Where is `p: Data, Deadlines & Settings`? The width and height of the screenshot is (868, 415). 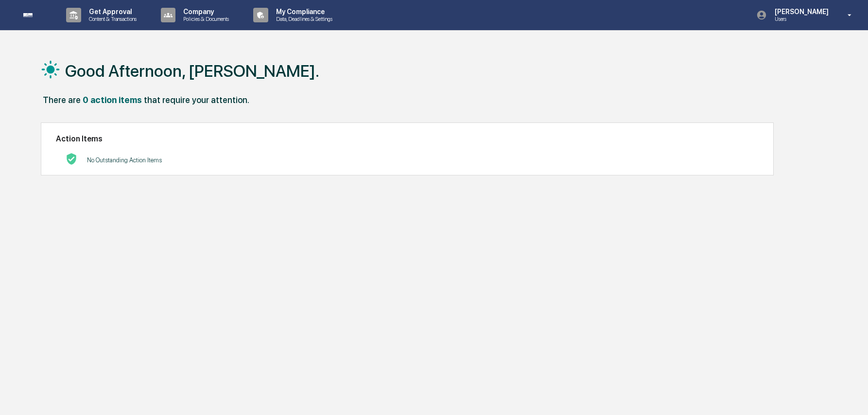
p: Data, Deadlines & Settings is located at coordinates (303, 19).